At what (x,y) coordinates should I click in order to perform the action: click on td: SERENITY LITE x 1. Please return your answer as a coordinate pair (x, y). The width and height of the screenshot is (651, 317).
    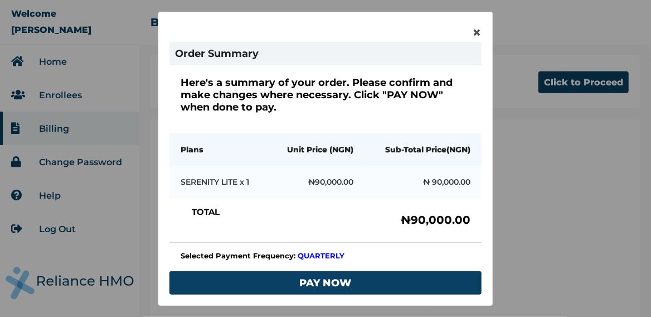
    Looking at the image, I should click on (218, 182).